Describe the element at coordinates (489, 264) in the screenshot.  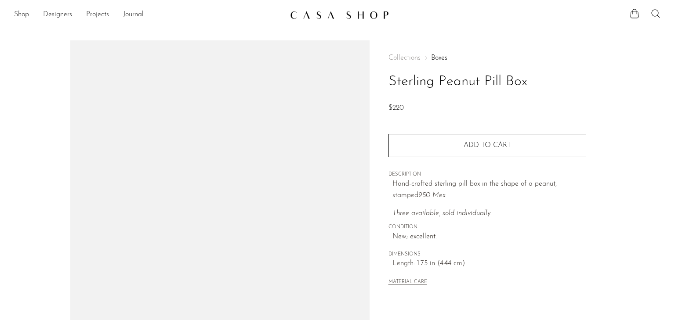
I see `span: Length: 1.75 in (4.44 cm)` at that location.